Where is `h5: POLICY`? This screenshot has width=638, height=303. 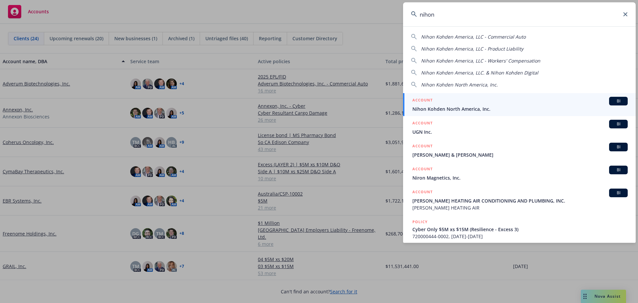
h5: POLICY is located at coordinates (420, 222).